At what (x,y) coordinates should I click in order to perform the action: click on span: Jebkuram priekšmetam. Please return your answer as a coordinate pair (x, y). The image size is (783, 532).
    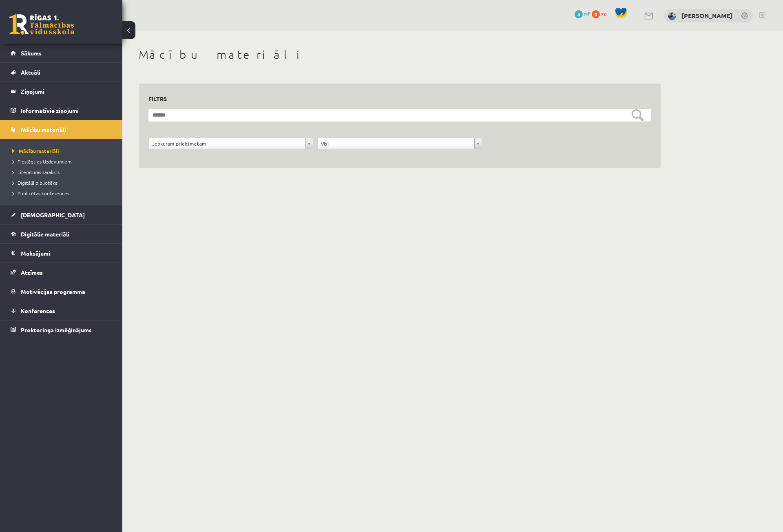
    Looking at the image, I should click on (227, 144).